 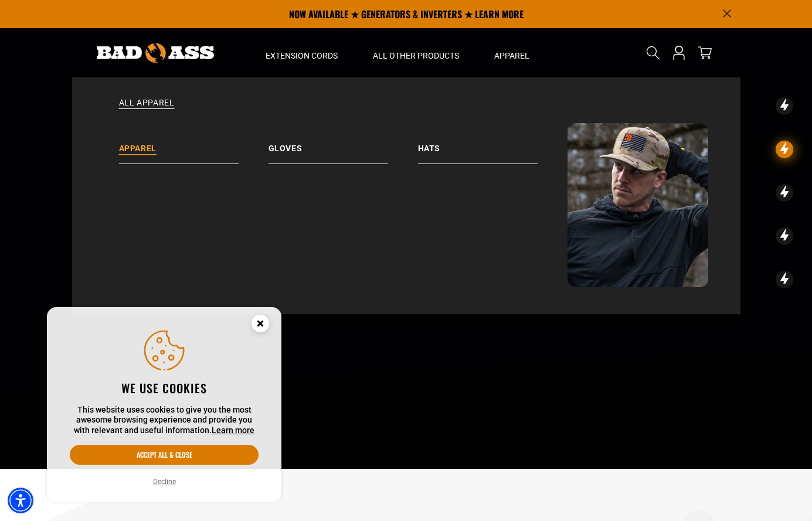 I want to click on summary: Extension Cords, so click(x=301, y=52).